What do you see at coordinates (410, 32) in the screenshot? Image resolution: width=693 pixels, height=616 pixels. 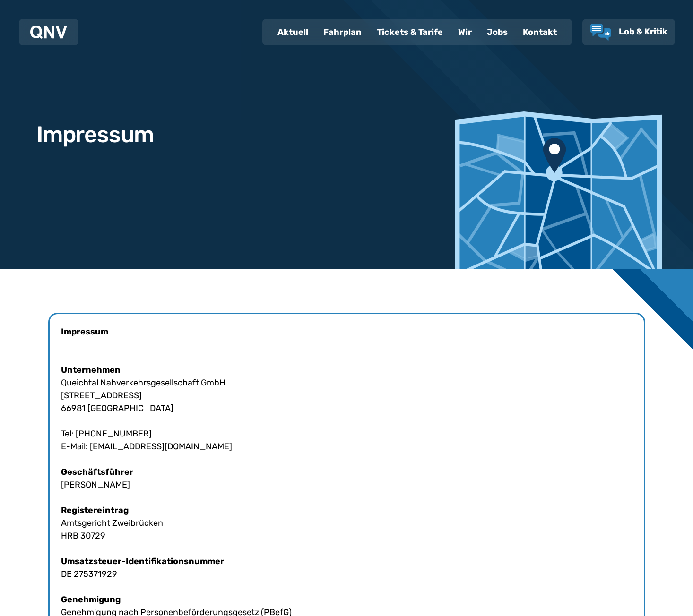 I see `a: Tickets & Tarife` at bounding box center [410, 32].